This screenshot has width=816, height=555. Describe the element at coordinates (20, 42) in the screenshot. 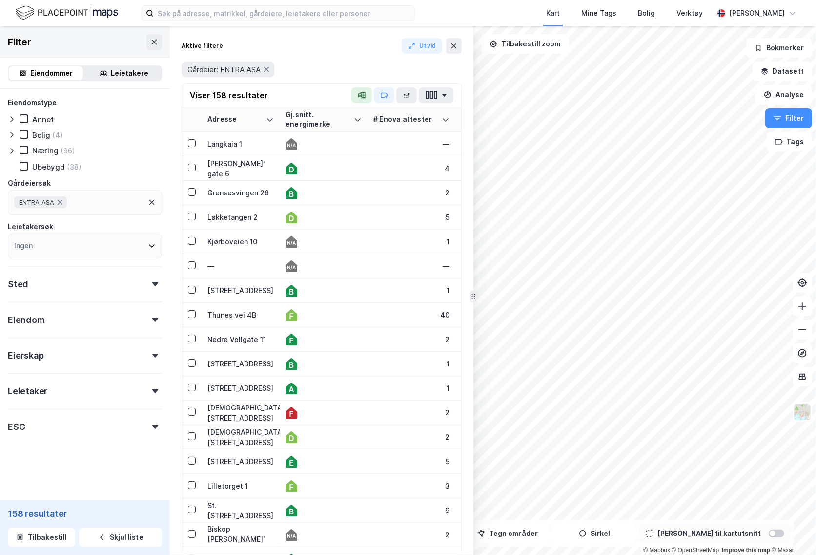

I see `div: Filter` at that location.